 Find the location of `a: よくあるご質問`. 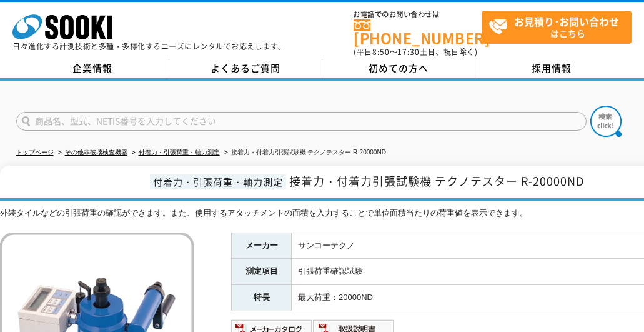

a: よくあるご質問 is located at coordinates (246, 69).